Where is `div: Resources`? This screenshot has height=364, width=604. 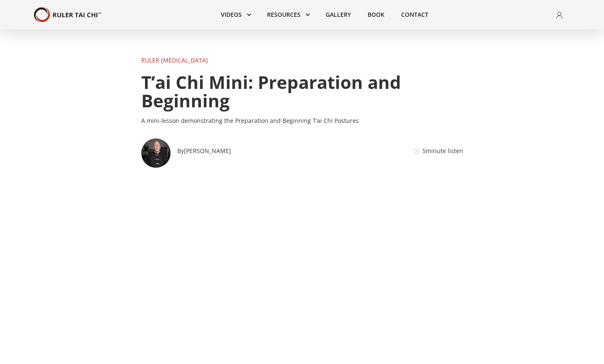 div: Resources is located at coordinates (288, 14).